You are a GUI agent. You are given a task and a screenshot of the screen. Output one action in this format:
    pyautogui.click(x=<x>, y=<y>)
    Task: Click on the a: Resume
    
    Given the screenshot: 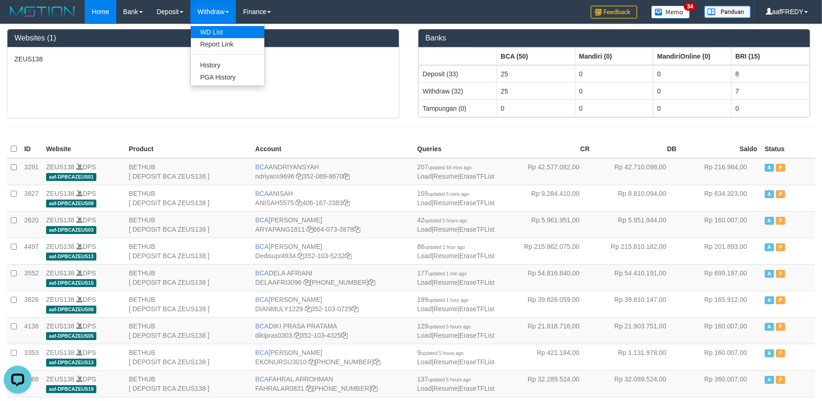 What is the action you would take?
    pyautogui.click(x=445, y=203)
    